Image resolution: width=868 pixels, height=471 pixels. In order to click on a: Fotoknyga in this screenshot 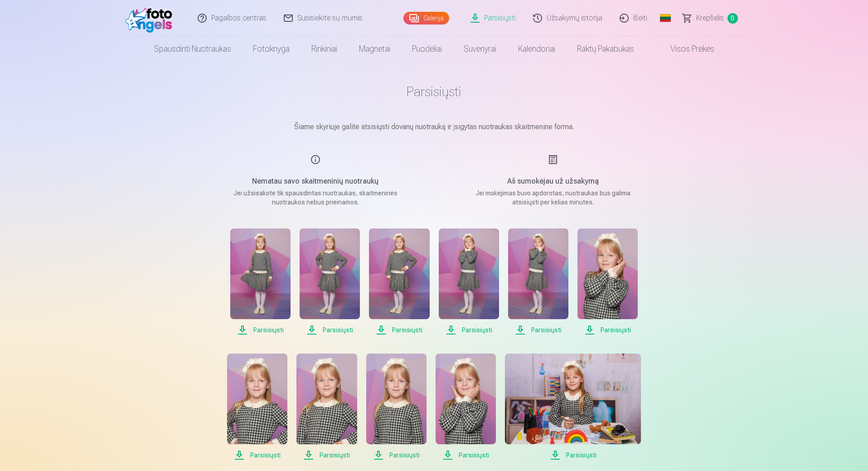, I will do `click(271, 49)`.